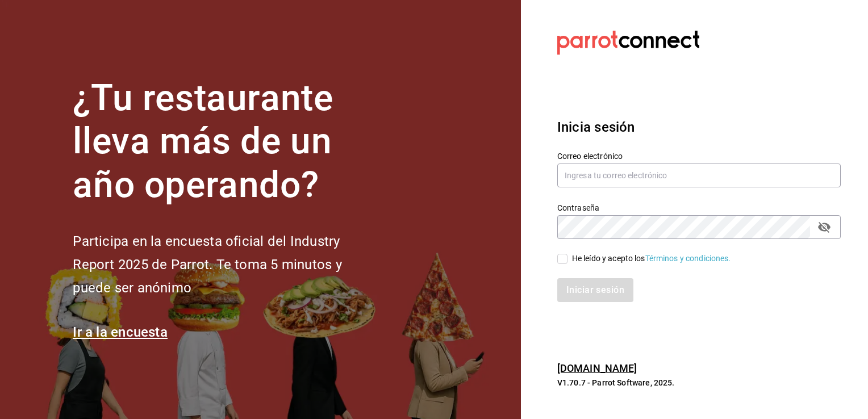  What do you see at coordinates (699, 128) in the screenshot?
I see `h3: Inicia sesión` at bounding box center [699, 128].